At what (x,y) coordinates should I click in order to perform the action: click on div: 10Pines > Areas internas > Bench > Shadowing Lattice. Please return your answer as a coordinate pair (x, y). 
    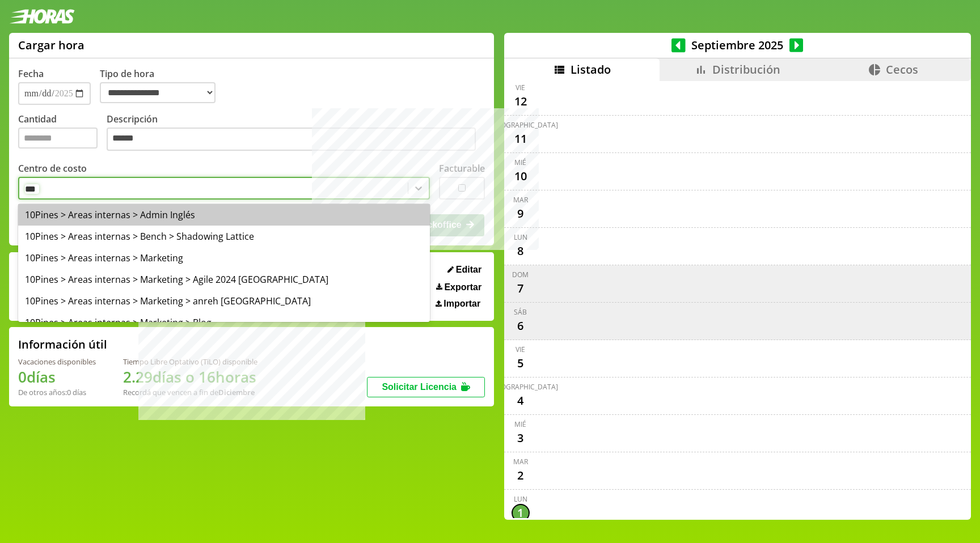
    Looking at the image, I should click on (224, 236).